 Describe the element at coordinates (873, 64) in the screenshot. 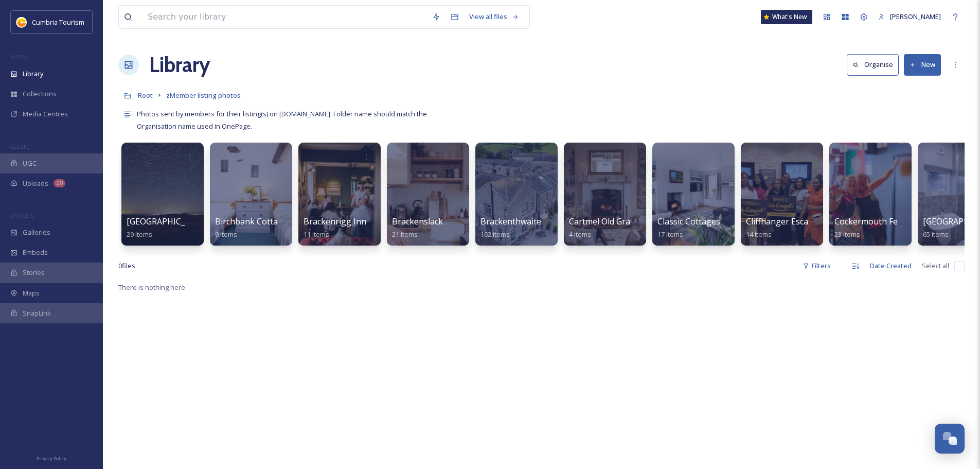

I see `a: Organise` at that location.